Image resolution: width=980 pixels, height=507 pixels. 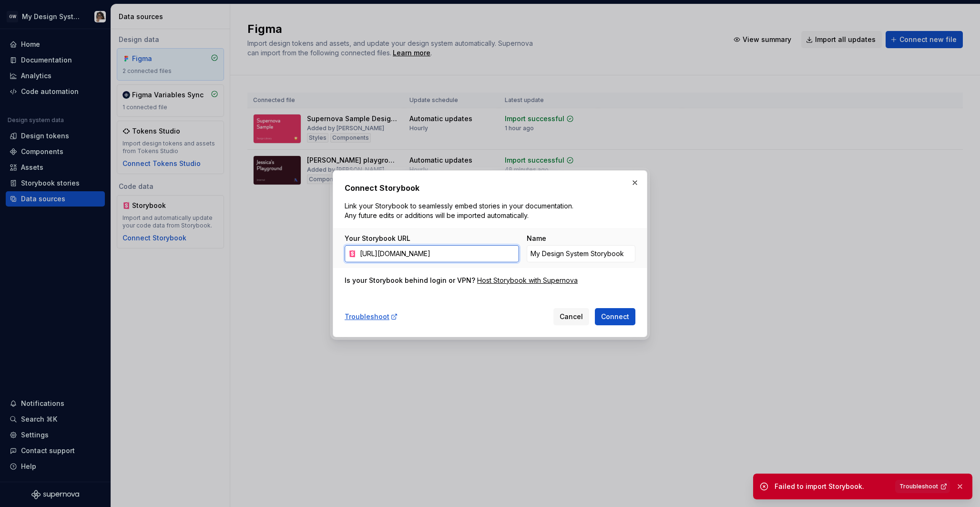 What do you see at coordinates (461, 211) in the screenshot?
I see `p: Link your Storybook to seamlessly embed stories in your documentation. Any future edits or additi...` at bounding box center [461, 211].